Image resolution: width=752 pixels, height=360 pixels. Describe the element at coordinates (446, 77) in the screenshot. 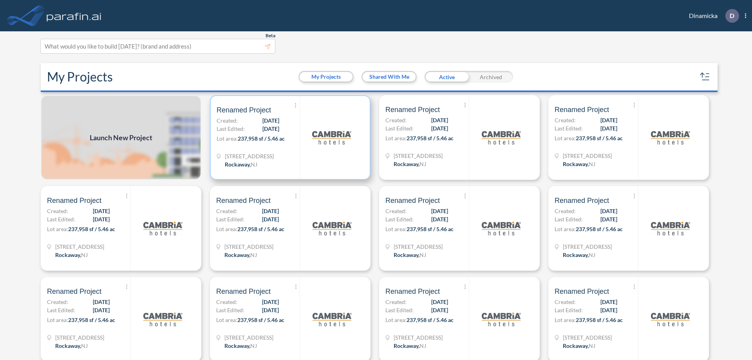

I see `div: Active` at that location.